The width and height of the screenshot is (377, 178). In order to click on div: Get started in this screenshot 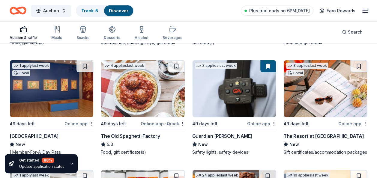, I will do `click(42, 161)`.